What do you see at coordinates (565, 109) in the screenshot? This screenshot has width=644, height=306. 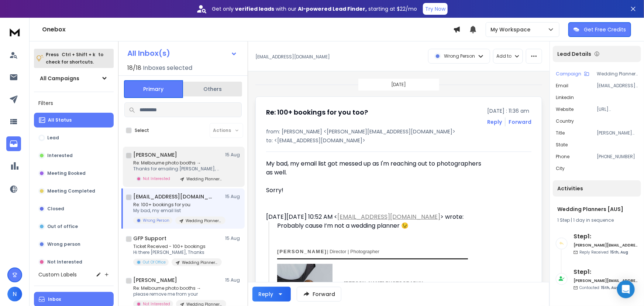 I see `p: website` at bounding box center [565, 109].